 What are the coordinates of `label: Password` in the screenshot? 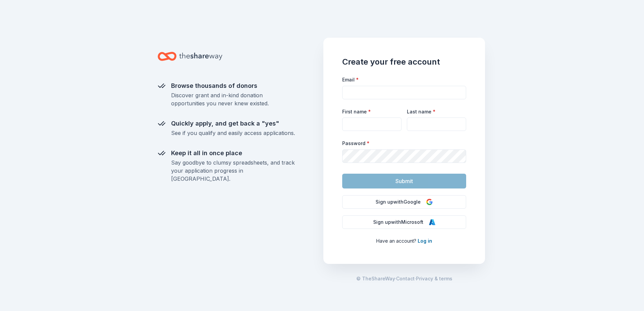 It's located at (356, 143).